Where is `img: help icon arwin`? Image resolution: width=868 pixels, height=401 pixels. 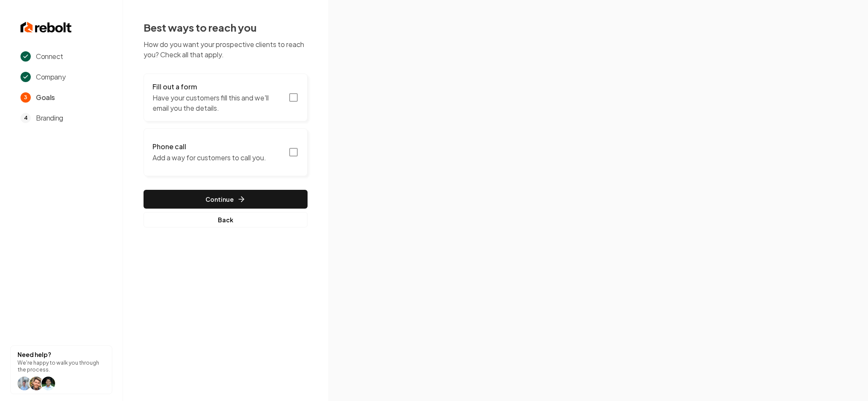 img: help icon arwin is located at coordinates (49, 384).